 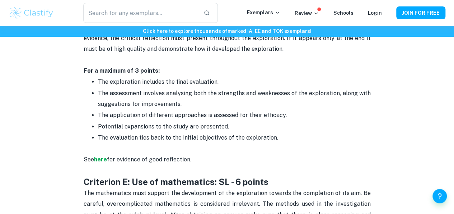 I want to click on p: Exemplars, so click(x=263, y=13).